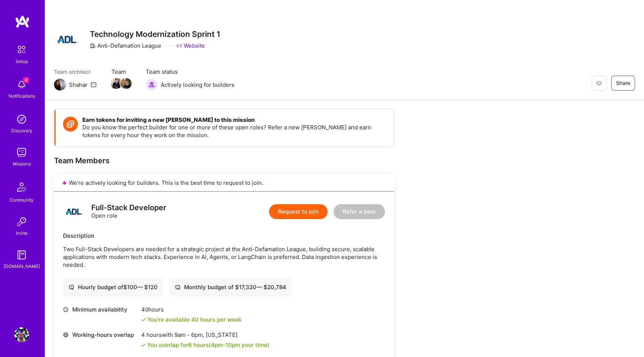 This screenshot has height=357, width=644. What do you see at coordinates (623, 83) in the screenshot?
I see `button: Share` at bounding box center [623, 83].